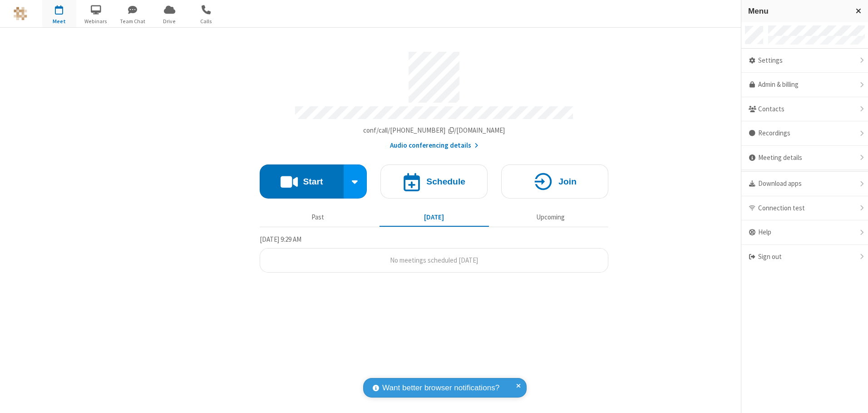 Image resolution: width=868 pixels, height=413 pixels. Describe the element at coordinates (301, 181) in the screenshot. I see `button: Start` at that location.